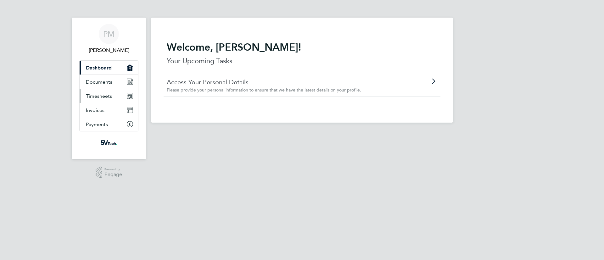  Describe the element at coordinates (109, 110) in the screenshot. I see `a: Invoices` at that location.